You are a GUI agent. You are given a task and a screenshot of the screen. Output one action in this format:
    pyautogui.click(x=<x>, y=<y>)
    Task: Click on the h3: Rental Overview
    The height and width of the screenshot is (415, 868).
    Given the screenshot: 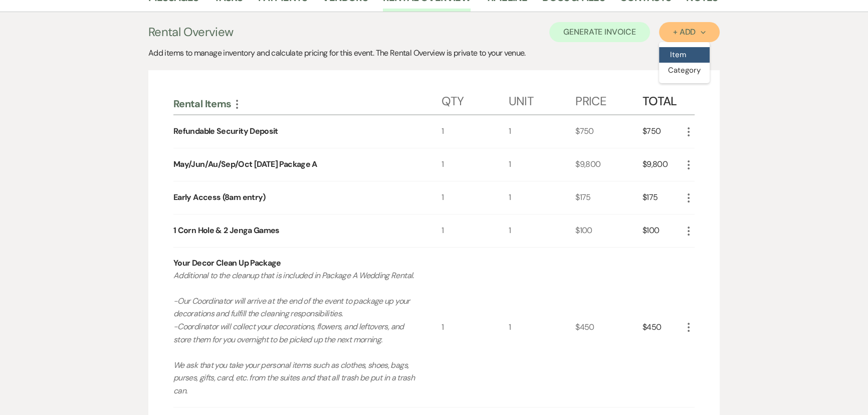 What is the action you would take?
    pyautogui.click(x=190, y=32)
    